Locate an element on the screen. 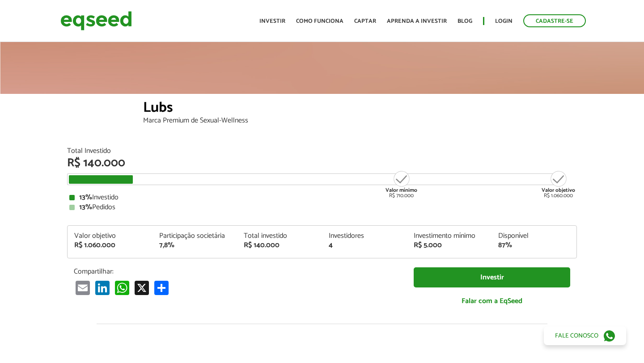 The height and width of the screenshot is (363, 644). div: 7,8% is located at coordinates (195, 245).